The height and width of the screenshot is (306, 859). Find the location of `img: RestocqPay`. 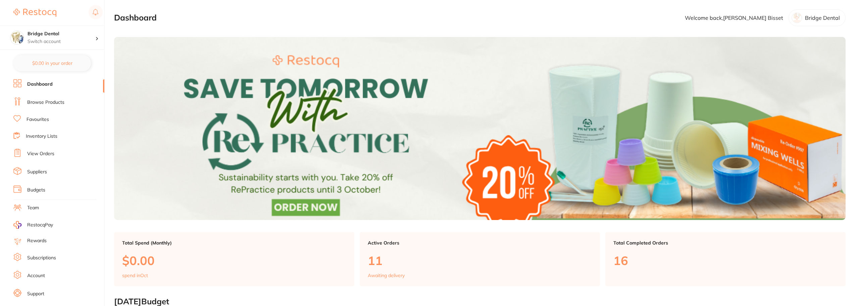

img: RestocqPay is located at coordinates (17, 224).